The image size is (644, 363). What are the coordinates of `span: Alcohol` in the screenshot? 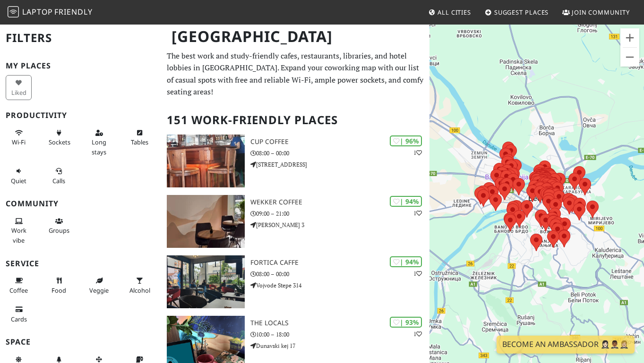 It's located at (140, 290).